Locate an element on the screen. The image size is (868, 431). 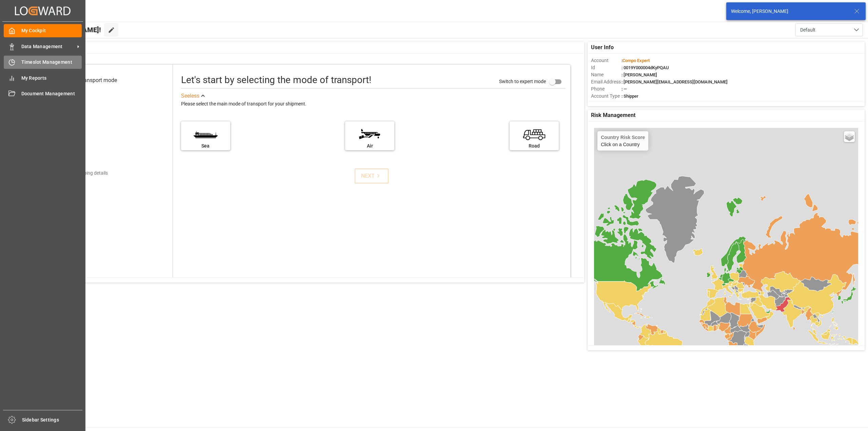
a: Timeslot Management is located at coordinates (43, 62).